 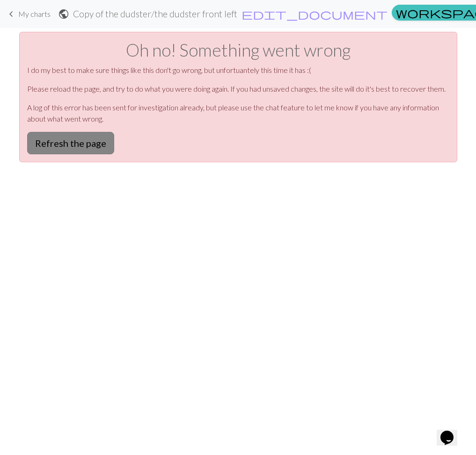 I want to click on span: public, so click(x=63, y=14).